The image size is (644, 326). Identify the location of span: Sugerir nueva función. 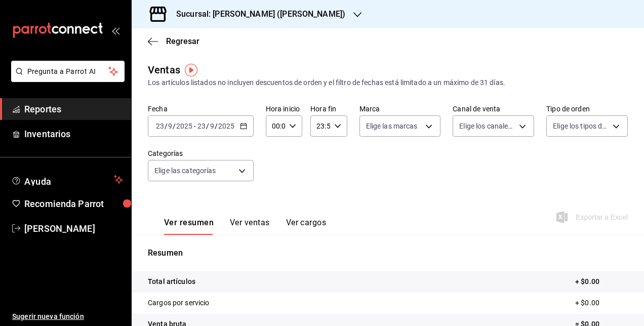
(67, 317).